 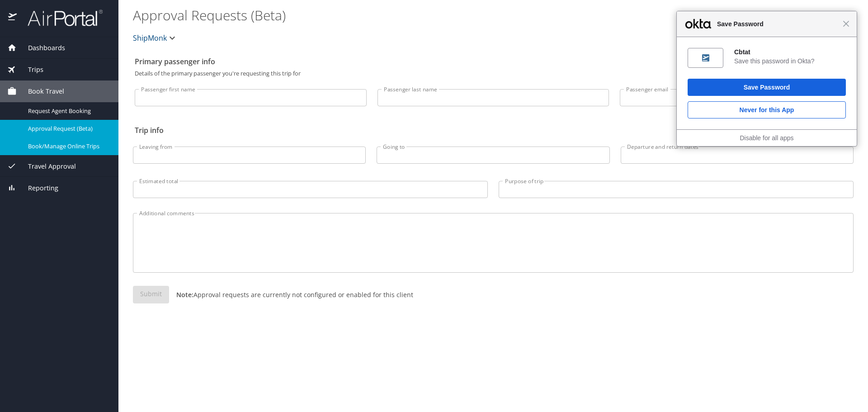 What do you see at coordinates (846, 23) in the screenshot?
I see `span: Close` at bounding box center [846, 23].